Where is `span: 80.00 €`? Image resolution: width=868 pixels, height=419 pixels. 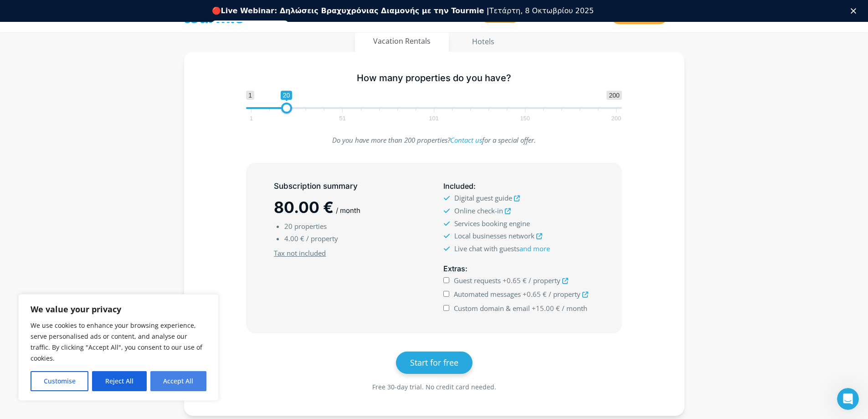 span: 80.00 € is located at coordinates (304, 207).